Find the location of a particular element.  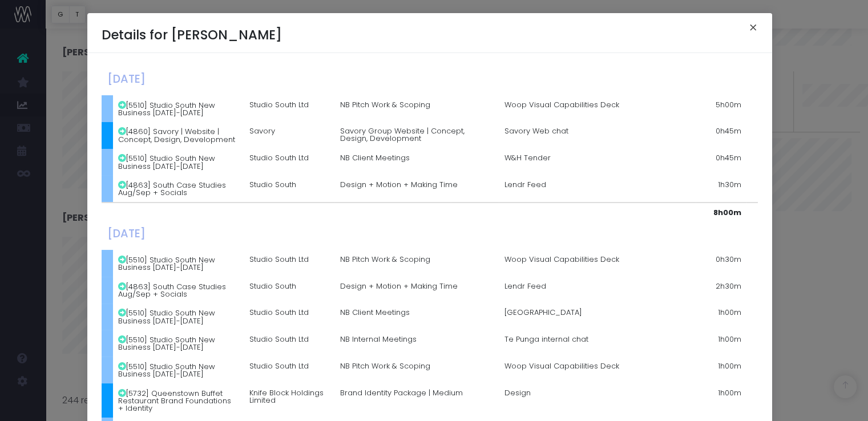

td: 1h30m is located at coordinates (721, 189).